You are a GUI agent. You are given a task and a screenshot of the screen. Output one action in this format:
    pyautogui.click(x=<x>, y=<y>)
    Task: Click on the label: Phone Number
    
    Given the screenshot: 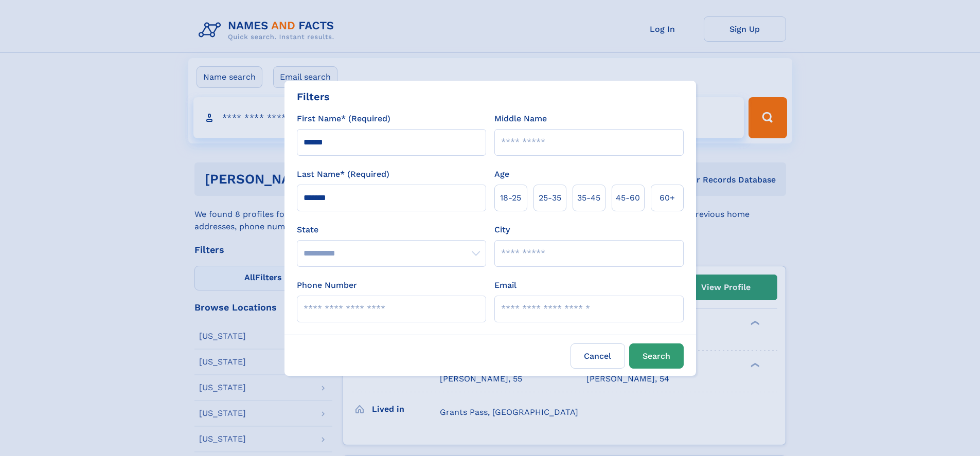 What is the action you would take?
    pyautogui.click(x=327, y=285)
    